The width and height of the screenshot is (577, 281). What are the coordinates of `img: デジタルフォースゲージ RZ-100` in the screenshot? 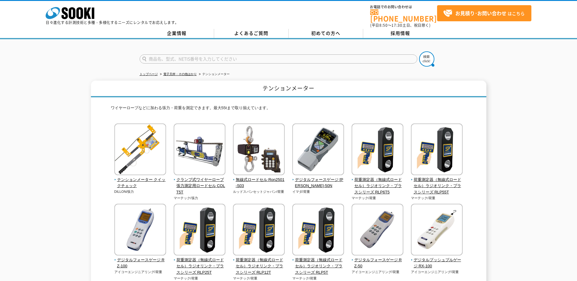 It's located at (140, 230).